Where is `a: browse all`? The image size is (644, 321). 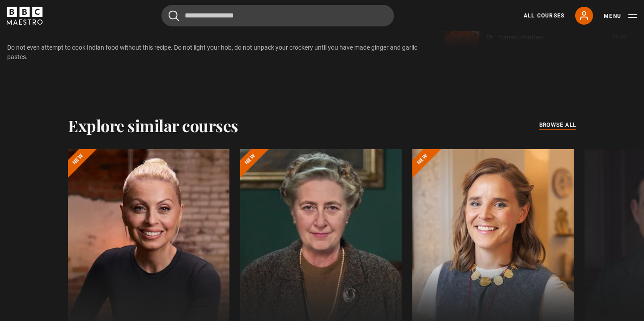
a: browse all is located at coordinates (558, 126).